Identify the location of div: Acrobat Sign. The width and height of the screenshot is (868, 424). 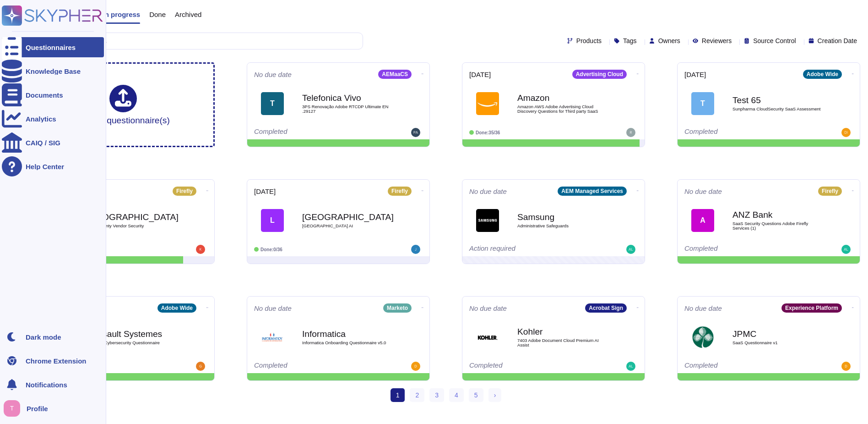
(606, 308).